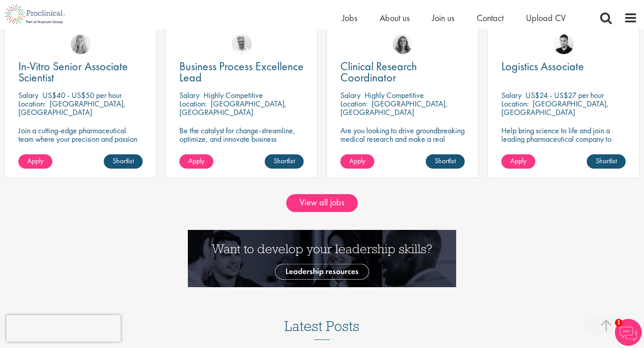  What do you see at coordinates (322, 329) in the screenshot?
I see `h3: Latest Posts` at bounding box center [322, 329].